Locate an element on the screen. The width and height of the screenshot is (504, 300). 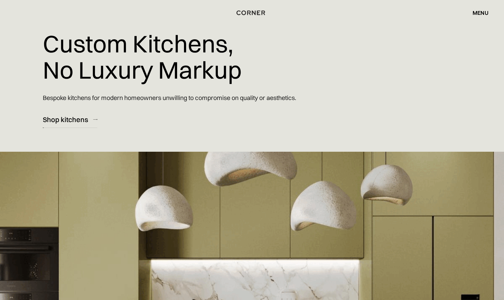
div: Shop kitchens is located at coordinates (65, 119).